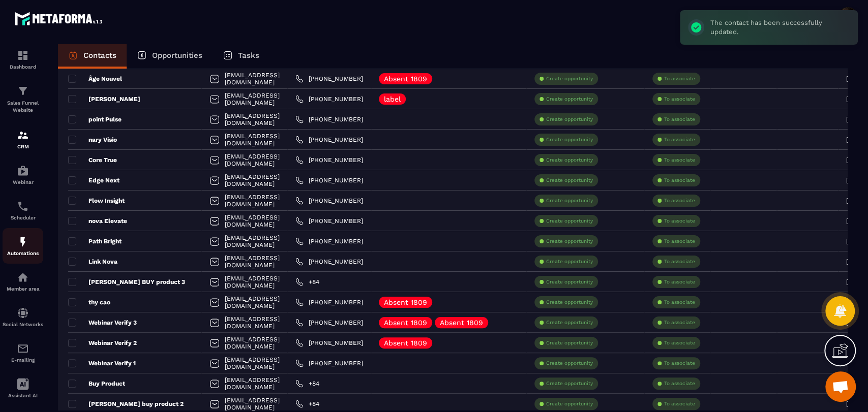 Image resolution: width=868 pixels, height=412 pixels. Describe the element at coordinates (96, 201) in the screenshot. I see `p: Flow Insight` at that location.